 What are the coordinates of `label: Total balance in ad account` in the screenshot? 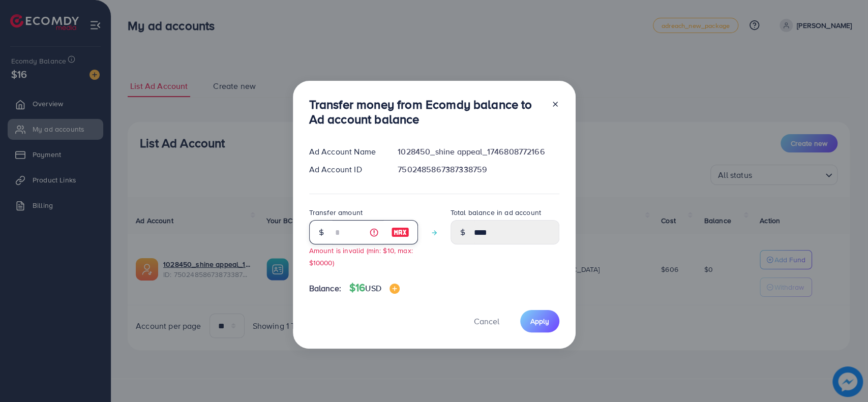 It's located at (496, 213).